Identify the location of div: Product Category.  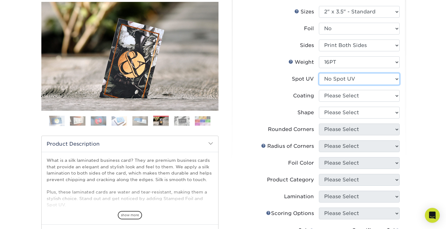
(290, 180).